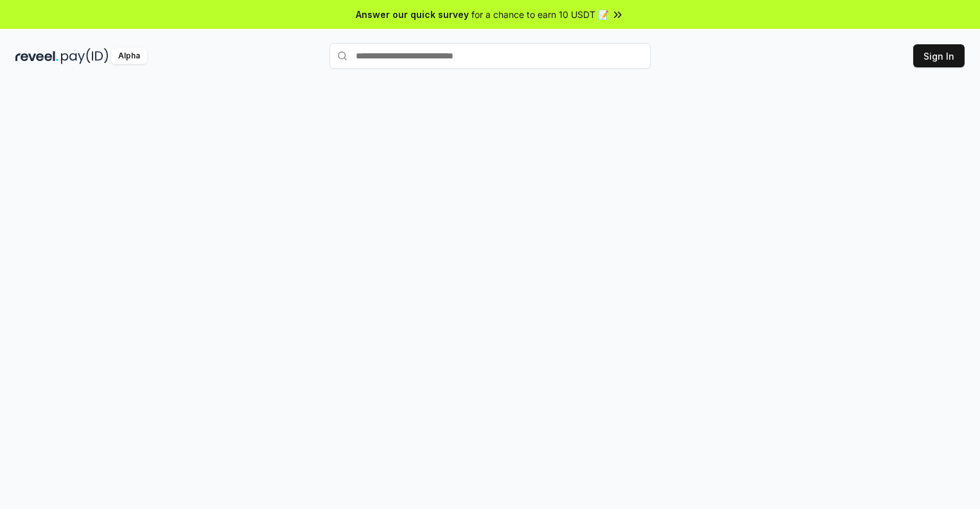 The width and height of the screenshot is (980, 509). What do you see at coordinates (413, 14) in the screenshot?
I see `span: Answer our quick survey` at bounding box center [413, 14].